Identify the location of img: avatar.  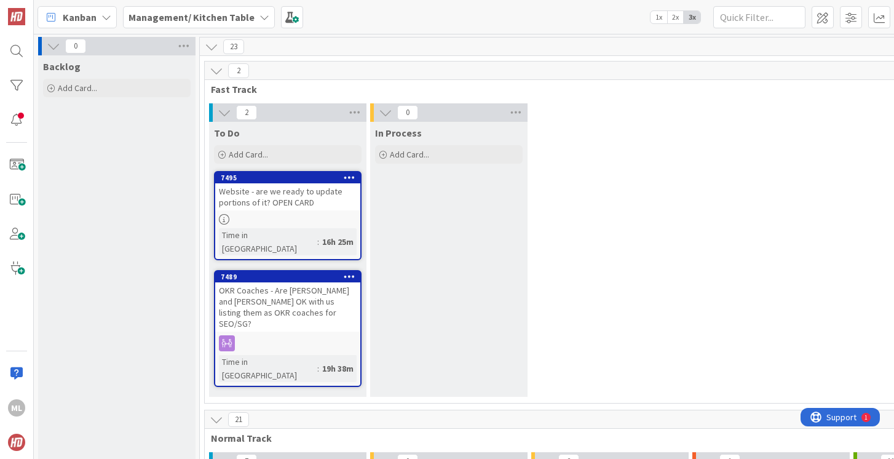
(17, 442).